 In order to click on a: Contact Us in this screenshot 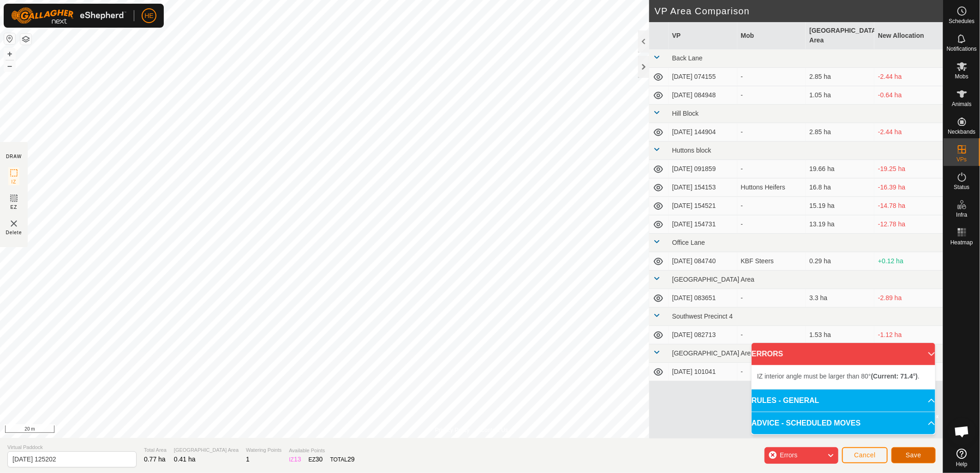, I will do `click(494, 430)`.